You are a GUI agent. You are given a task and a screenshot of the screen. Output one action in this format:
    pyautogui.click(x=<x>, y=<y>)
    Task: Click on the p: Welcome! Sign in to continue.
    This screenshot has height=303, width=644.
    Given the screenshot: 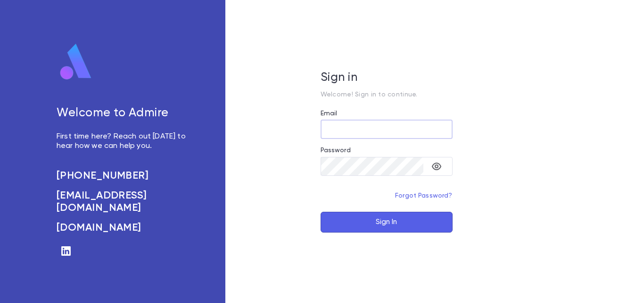 What is the action you would take?
    pyautogui.click(x=387, y=94)
    